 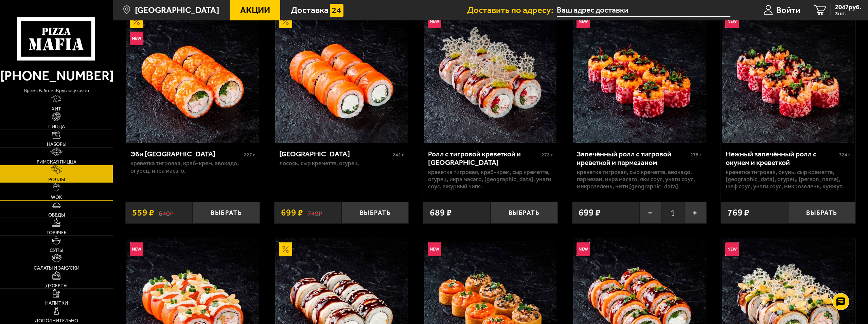 What do you see at coordinates (738, 213) in the screenshot?
I see `span: 769 ₽` at bounding box center [738, 213].